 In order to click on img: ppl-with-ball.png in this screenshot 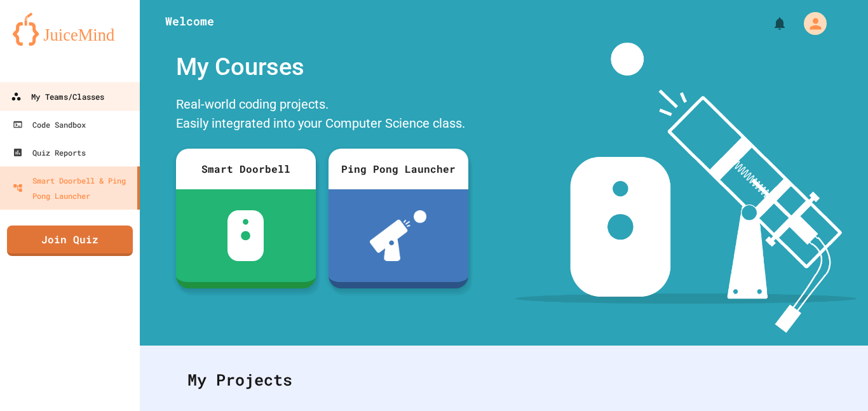, I will do `click(398, 235)`.